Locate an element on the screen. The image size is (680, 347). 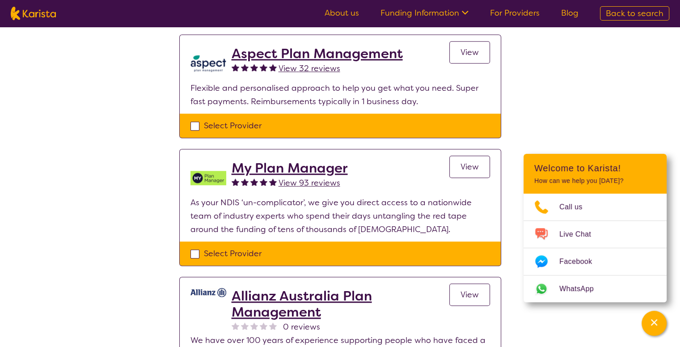
span: Live Chat is located at coordinates (580, 234).